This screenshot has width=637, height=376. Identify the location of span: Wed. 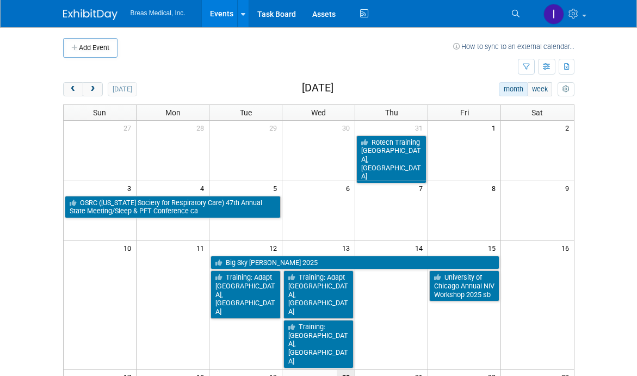
(318, 113).